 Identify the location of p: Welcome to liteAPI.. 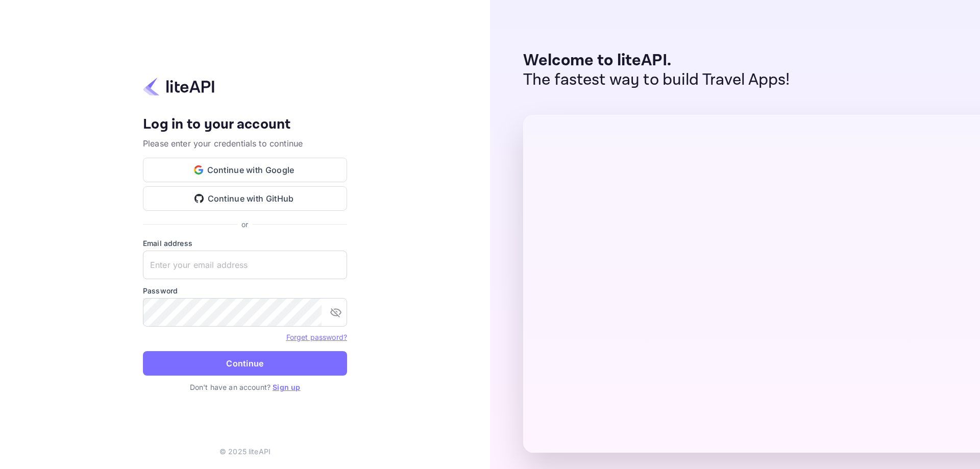
(656, 61).